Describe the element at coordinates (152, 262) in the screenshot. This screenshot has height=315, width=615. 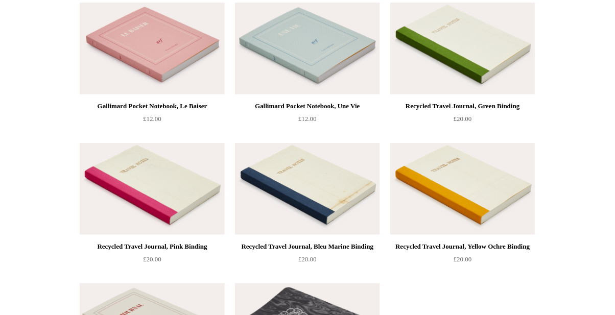
I see `a: Recycled Travel Journal, Pink Binding £20.00` at that location.